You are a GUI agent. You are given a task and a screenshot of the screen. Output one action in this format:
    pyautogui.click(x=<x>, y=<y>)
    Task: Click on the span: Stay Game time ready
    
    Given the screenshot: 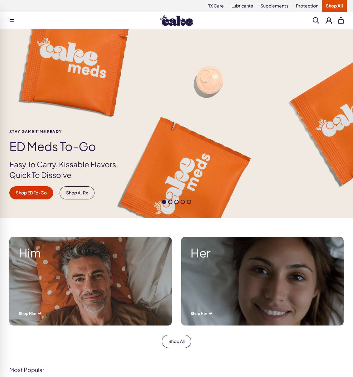 What is the action you would take?
    pyautogui.click(x=69, y=131)
    